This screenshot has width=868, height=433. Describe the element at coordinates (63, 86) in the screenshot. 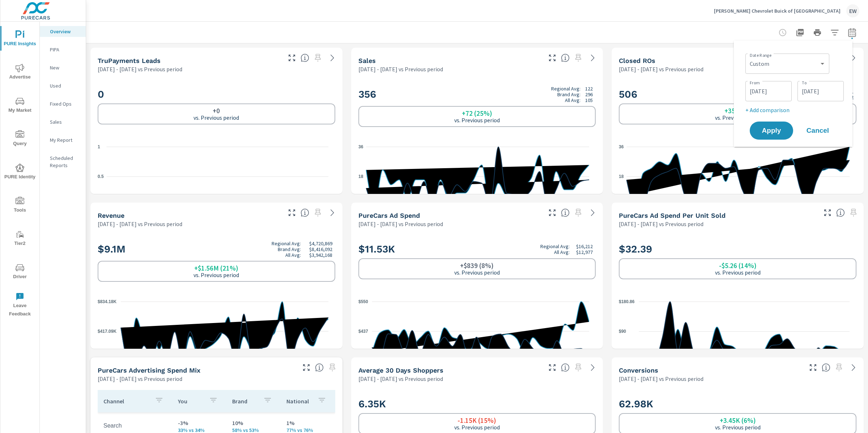

I see `div: Used` at that location.